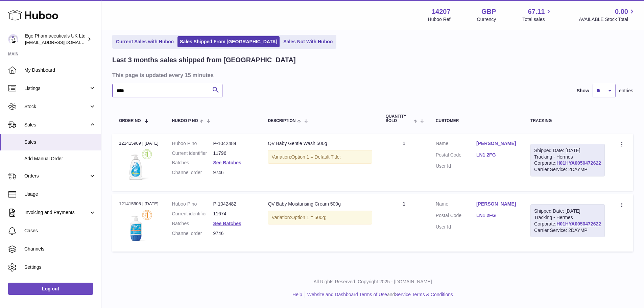 The height and width of the screenshot is (308, 644). Describe the element at coordinates (537, 11) in the screenshot. I see `span: 67.11` at that location.